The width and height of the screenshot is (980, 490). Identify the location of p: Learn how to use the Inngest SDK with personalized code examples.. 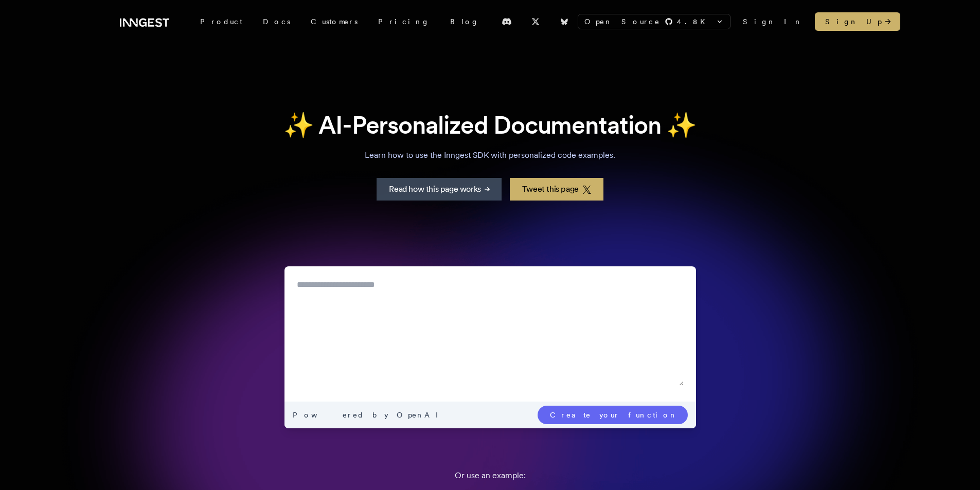
(490, 155).